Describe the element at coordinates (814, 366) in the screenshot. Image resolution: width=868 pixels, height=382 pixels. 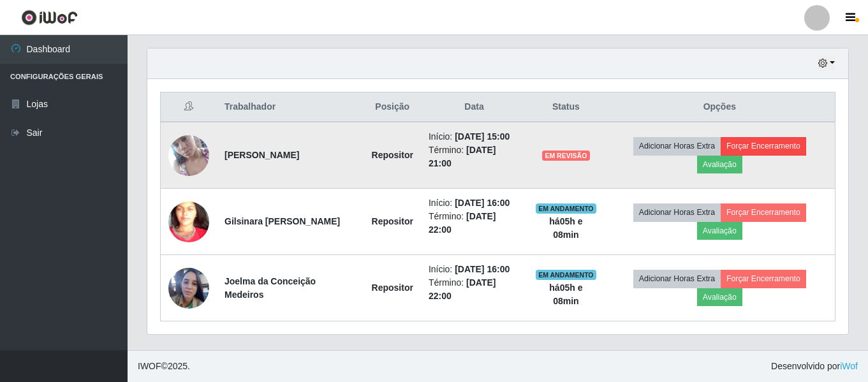
I see `span: Desenvolvido por` at that location.